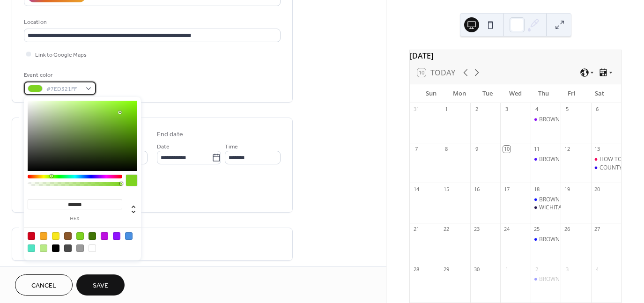  I want to click on div: 29, so click(446, 269).